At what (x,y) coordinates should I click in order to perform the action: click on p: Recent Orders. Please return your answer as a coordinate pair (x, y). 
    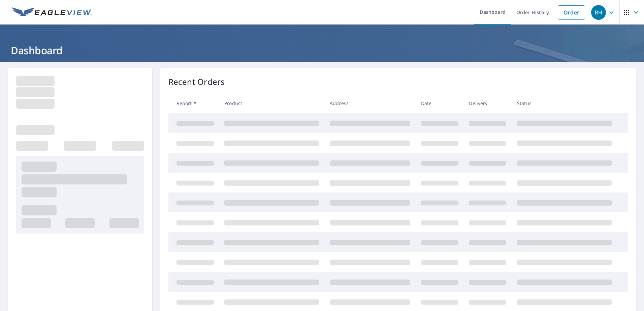
    Looking at the image, I should click on (197, 82).